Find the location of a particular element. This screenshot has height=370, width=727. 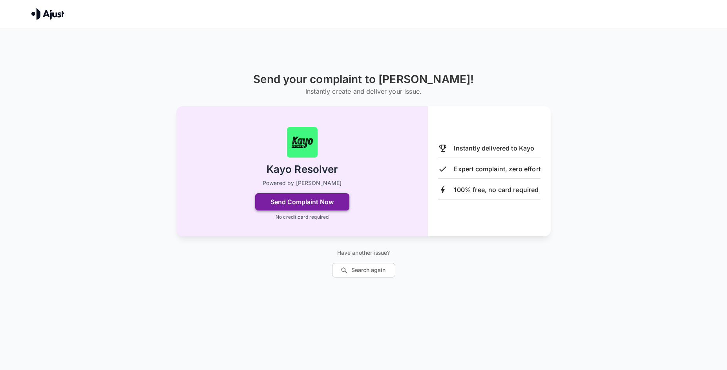

p: Instantly delivered to Kayo is located at coordinates (494, 148).